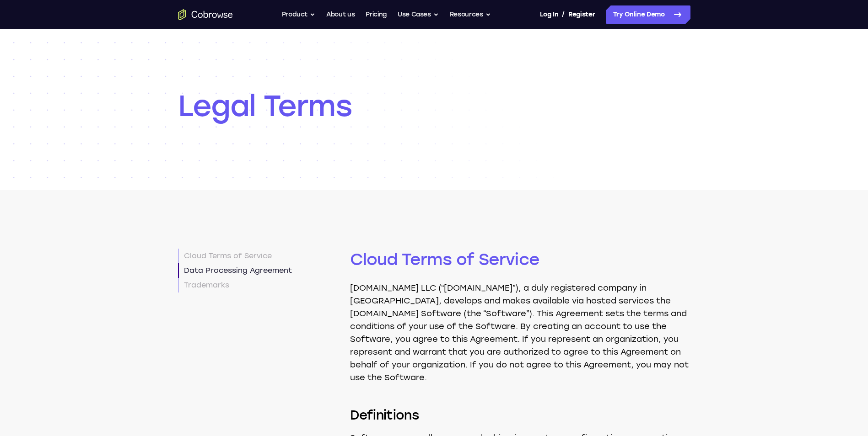  Describe the element at coordinates (376, 15) in the screenshot. I see `a: Pricing` at that location.